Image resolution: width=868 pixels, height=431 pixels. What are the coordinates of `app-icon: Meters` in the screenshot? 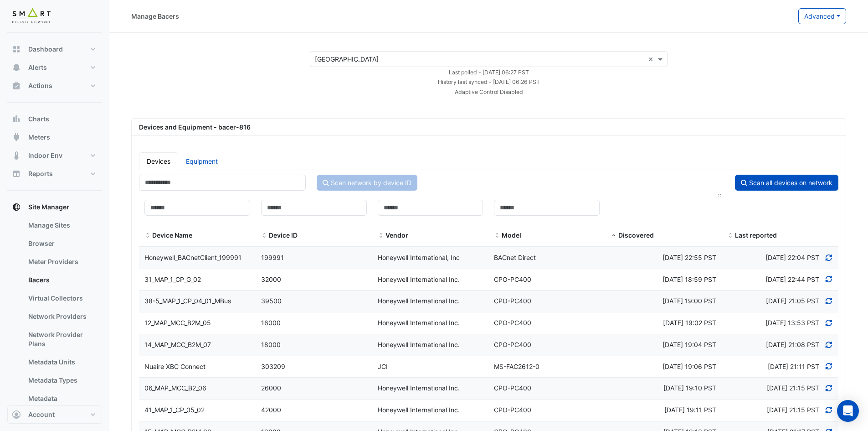 It's located at (16, 137).